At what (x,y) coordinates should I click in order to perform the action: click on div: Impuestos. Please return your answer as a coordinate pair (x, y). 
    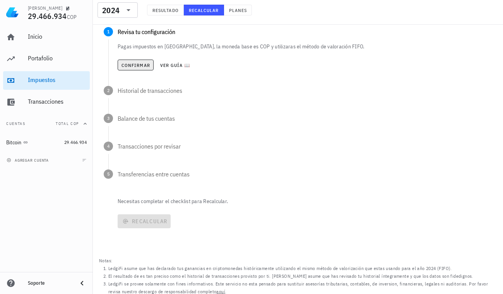
    Looking at the image, I should click on (57, 80).